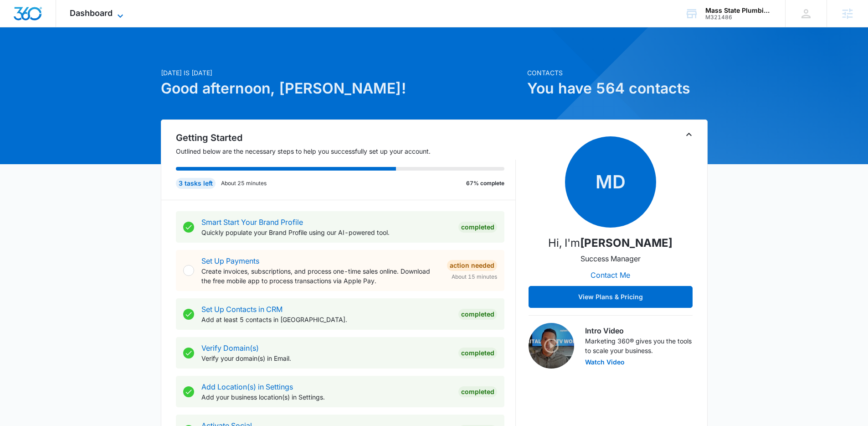 This screenshot has height=426, width=868. What do you see at coordinates (244, 183) in the screenshot?
I see `p: About 25 minutes` at bounding box center [244, 183].